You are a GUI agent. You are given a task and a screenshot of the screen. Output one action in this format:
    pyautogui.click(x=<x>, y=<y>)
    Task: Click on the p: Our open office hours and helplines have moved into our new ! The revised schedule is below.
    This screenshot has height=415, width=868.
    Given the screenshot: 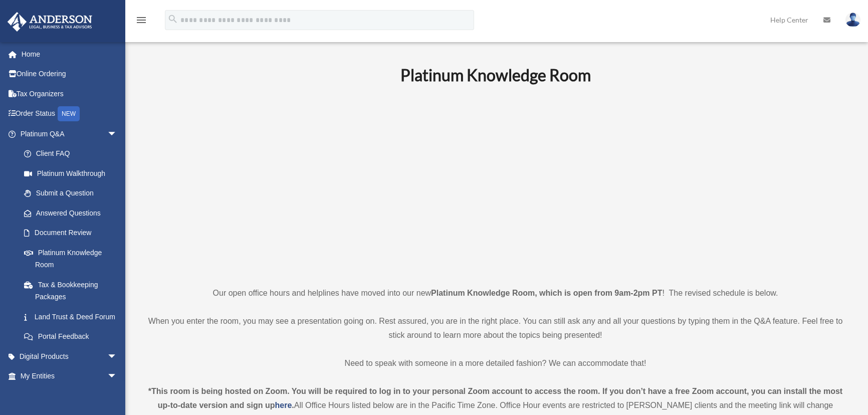 What is the action you would take?
    pyautogui.click(x=495, y=293)
    